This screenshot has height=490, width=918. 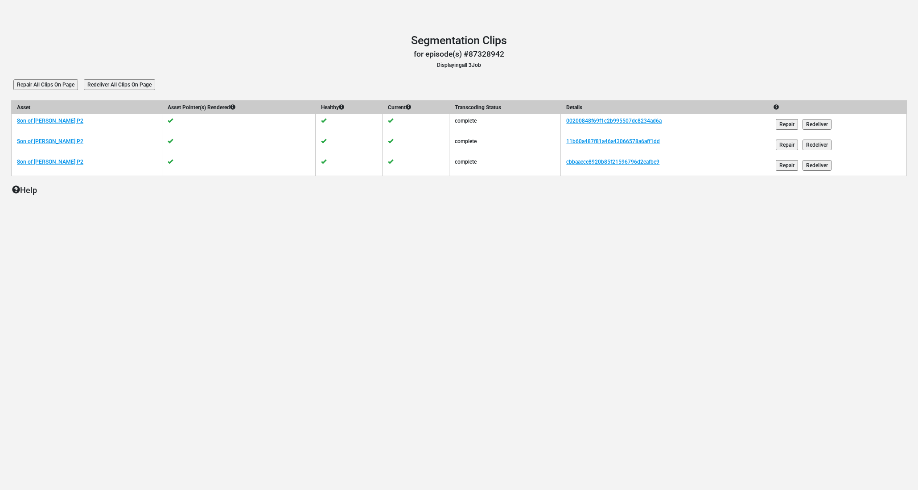 What do you see at coordinates (87, 107) in the screenshot?
I see `th: Asset` at bounding box center [87, 107].